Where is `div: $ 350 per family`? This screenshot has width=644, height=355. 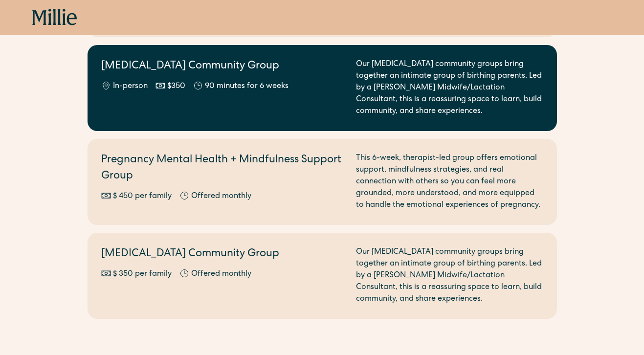 div: $ 350 per family is located at coordinates (142, 275).